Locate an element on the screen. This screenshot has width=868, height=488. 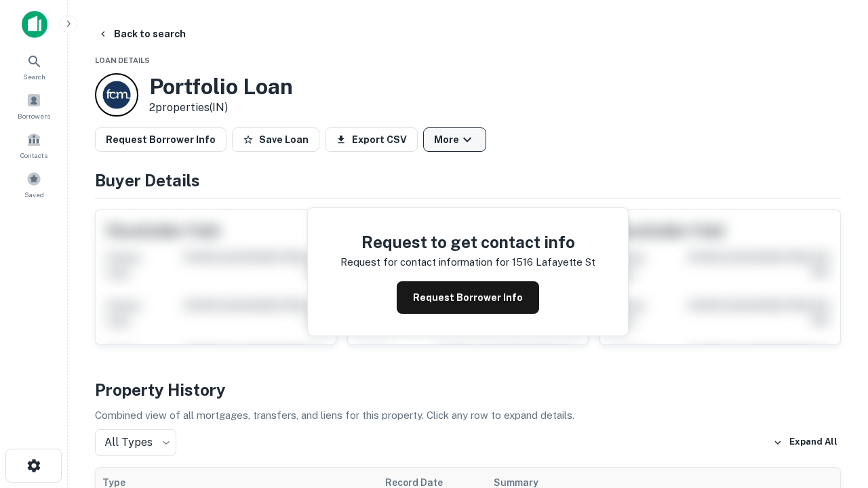
span: Borrowers is located at coordinates (34, 116).